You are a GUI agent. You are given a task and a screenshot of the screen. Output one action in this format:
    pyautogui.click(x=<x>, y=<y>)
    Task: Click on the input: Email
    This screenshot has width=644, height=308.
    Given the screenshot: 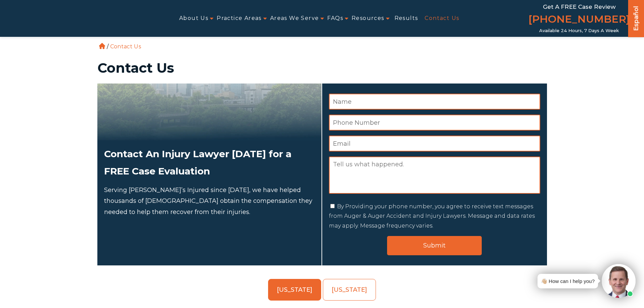 What is the action you would take?
    pyautogui.click(x=434, y=144)
    